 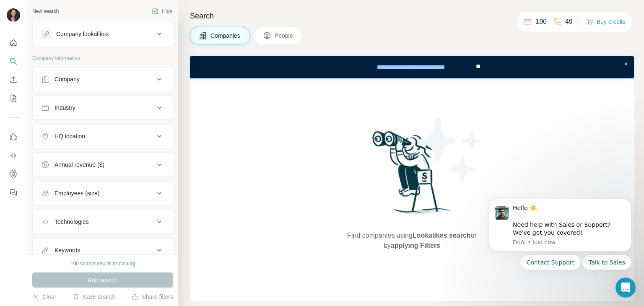 I want to click on button: Enrich CSV, so click(x=14, y=80).